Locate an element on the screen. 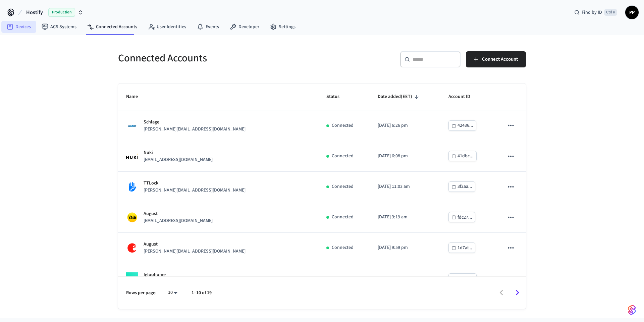  img: Schlage Logo, Square is located at coordinates (132, 126).